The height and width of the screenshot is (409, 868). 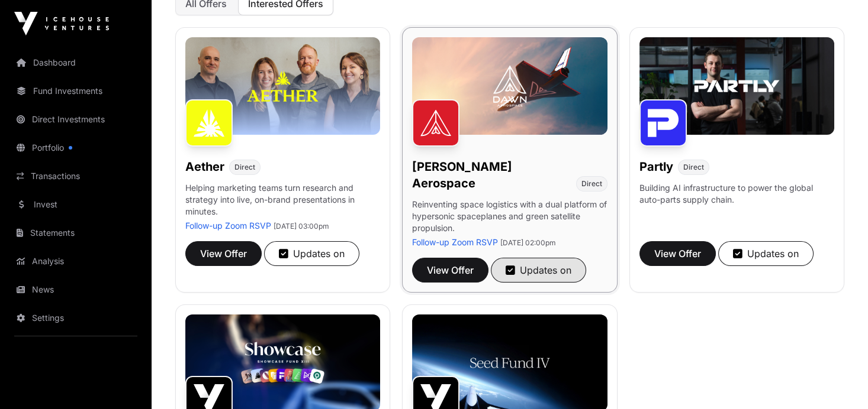 What do you see at coordinates (76, 290) in the screenshot?
I see `a: News` at bounding box center [76, 290].